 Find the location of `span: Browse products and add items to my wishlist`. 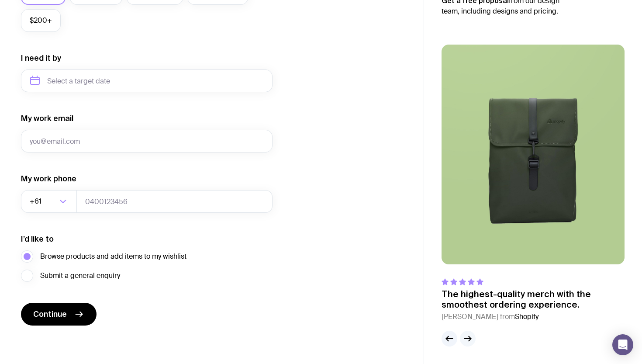

span: Browse products and add items to my wishlist is located at coordinates (113, 256).